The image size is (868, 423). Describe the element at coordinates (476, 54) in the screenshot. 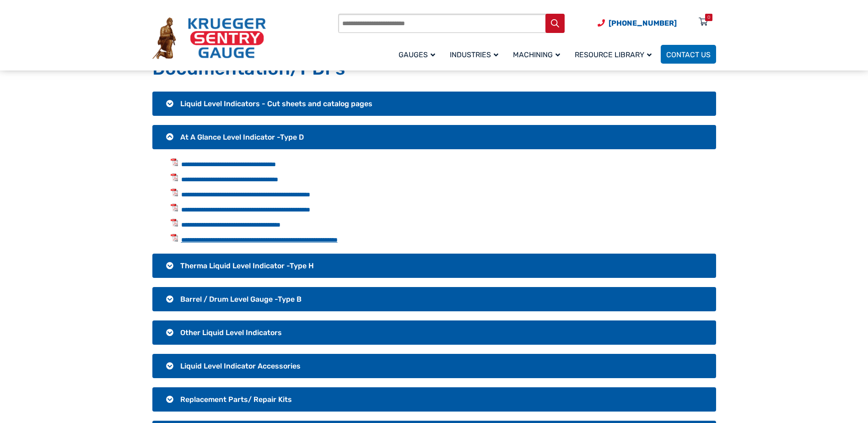

I see `a: Industries` at that location.